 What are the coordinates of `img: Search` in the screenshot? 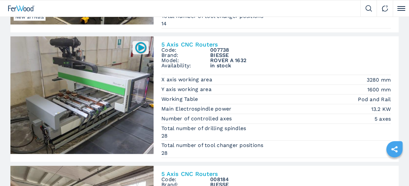 It's located at (369, 8).